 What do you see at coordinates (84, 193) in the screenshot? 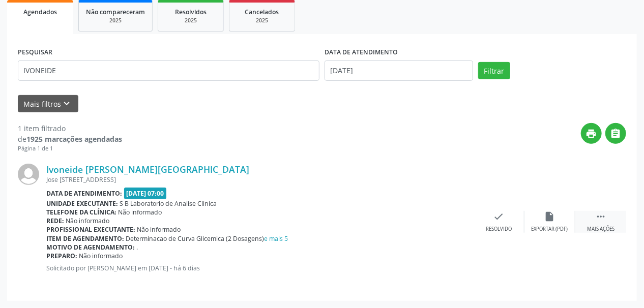
I see `b: Data de atendimento:` at bounding box center [84, 193].